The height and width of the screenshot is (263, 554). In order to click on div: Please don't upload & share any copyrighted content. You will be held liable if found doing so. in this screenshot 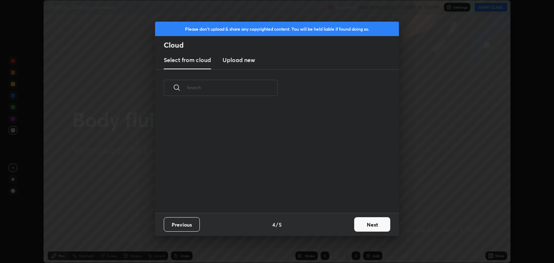, I will do `click(277, 29)`.